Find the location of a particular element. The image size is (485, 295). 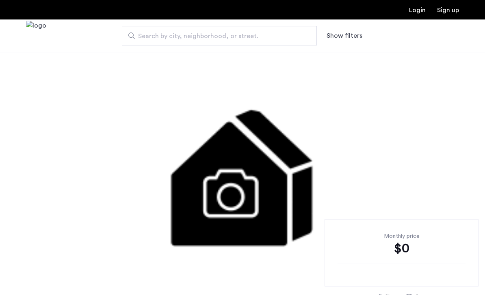

div: Monthly price is located at coordinates (402, 237).